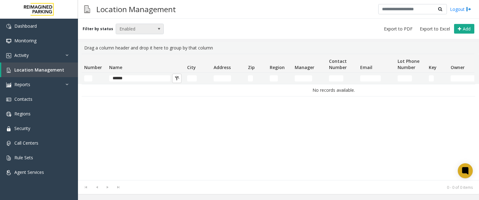 The height and width of the screenshot is (200, 479). What do you see at coordinates (469, 9) in the screenshot?
I see `img: logout` at bounding box center [469, 9].